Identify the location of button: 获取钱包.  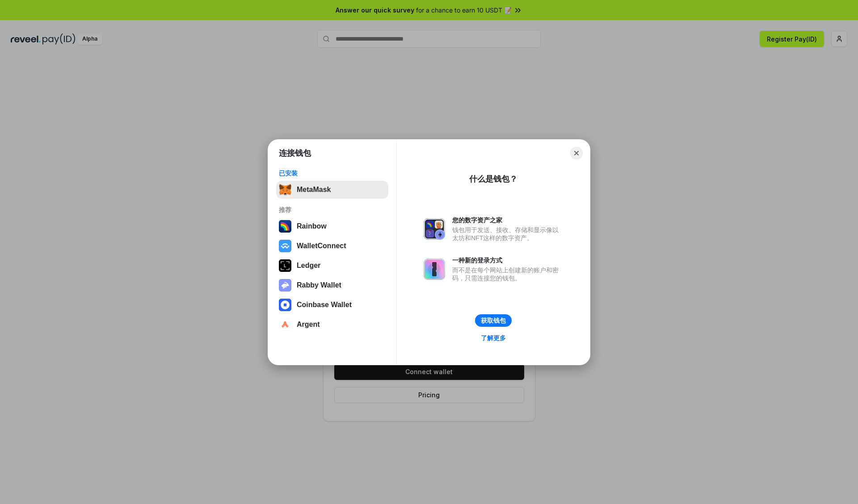
(494, 320).